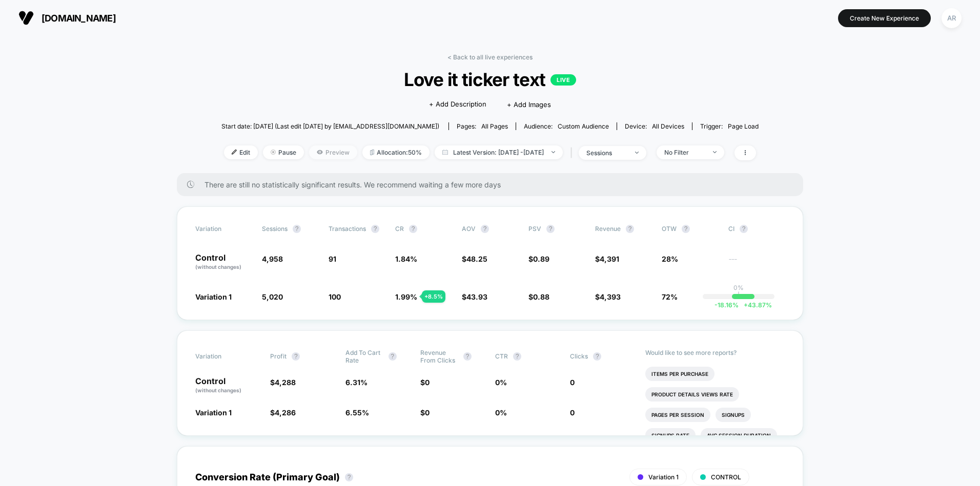  What do you see at coordinates (285, 382) in the screenshot?
I see `span: 4,288` at bounding box center [285, 382].